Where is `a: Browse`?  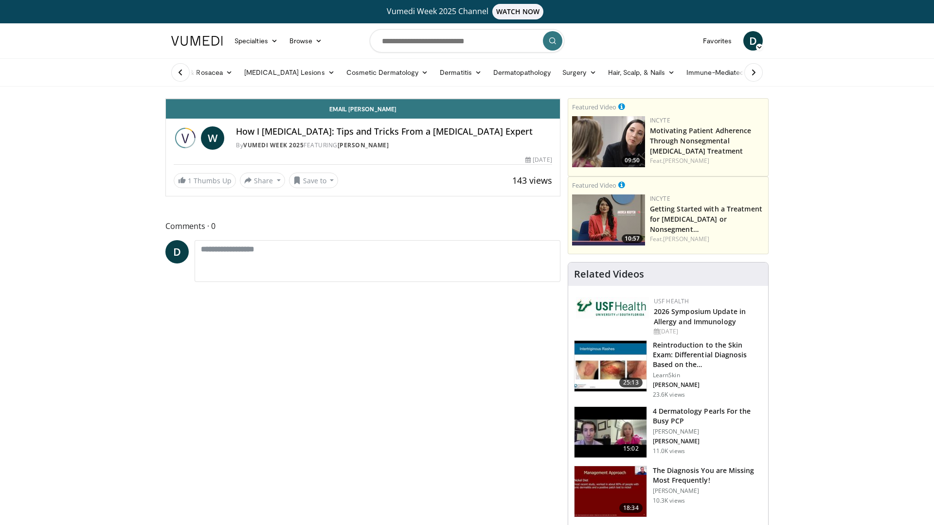
a: Browse is located at coordinates (306, 41).